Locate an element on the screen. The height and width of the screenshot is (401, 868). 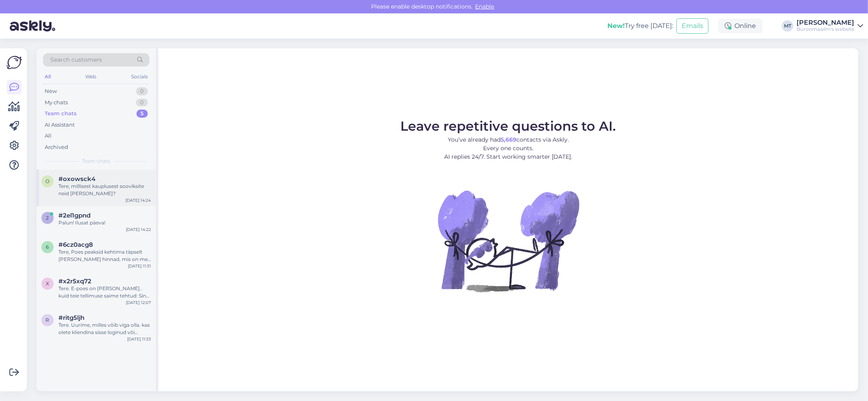
span: Enable is located at coordinates (485, 6).